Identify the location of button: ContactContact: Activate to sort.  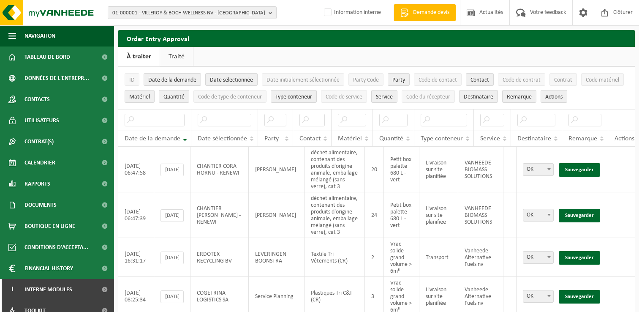
(480, 79).